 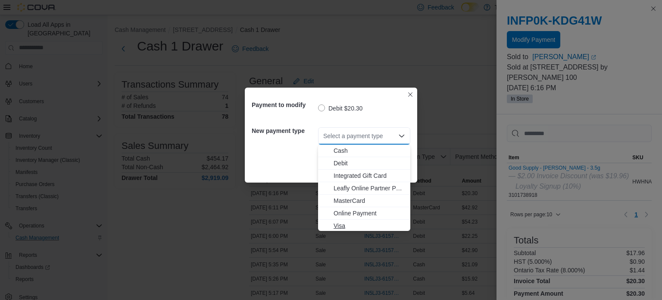 I want to click on button: Online Payment, so click(x=364, y=213).